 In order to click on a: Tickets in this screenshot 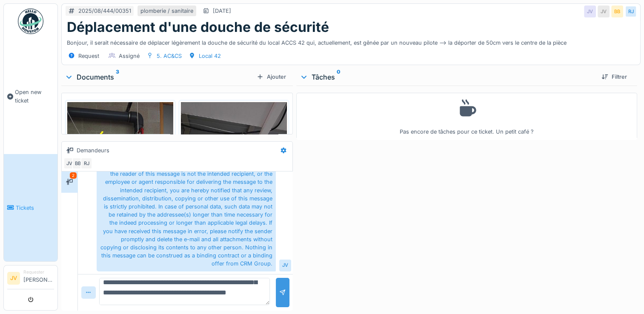, I will do `click(31, 208)`.